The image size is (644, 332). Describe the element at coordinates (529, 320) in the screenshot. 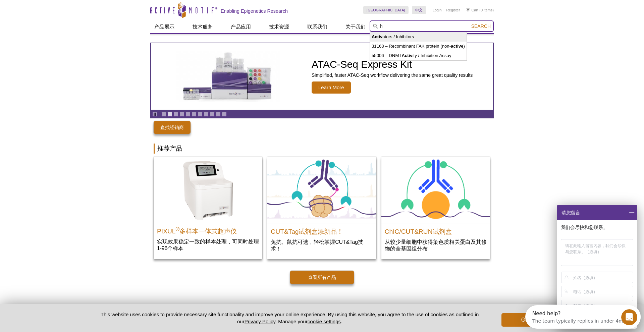

I see `button: Got it!` at that location.